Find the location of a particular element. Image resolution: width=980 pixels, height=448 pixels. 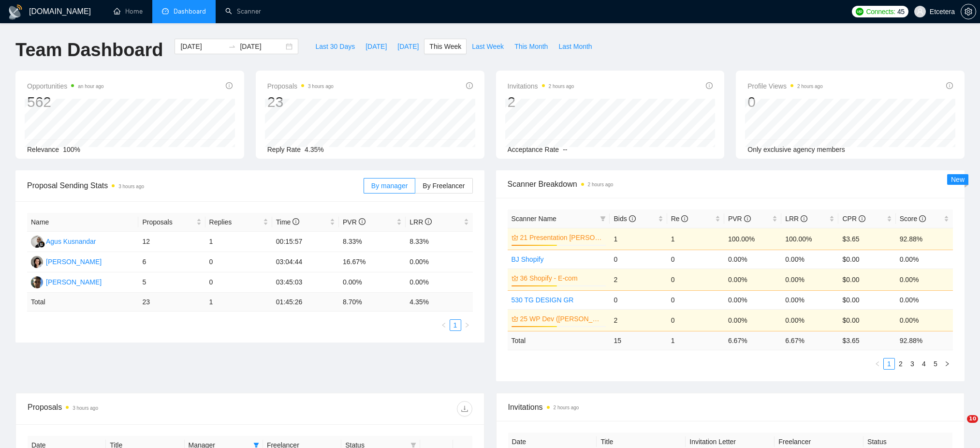

li: Previous Page is located at coordinates (443, 325).